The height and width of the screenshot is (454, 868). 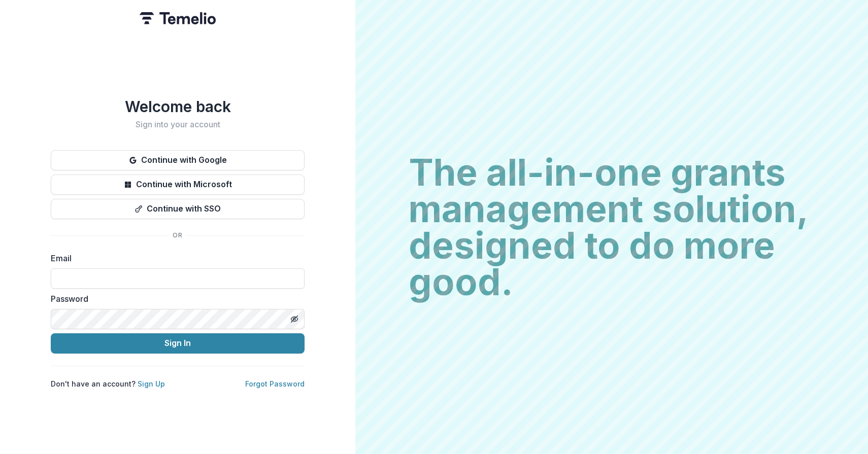 I want to click on button: Continue with Google, so click(x=178, y=161).